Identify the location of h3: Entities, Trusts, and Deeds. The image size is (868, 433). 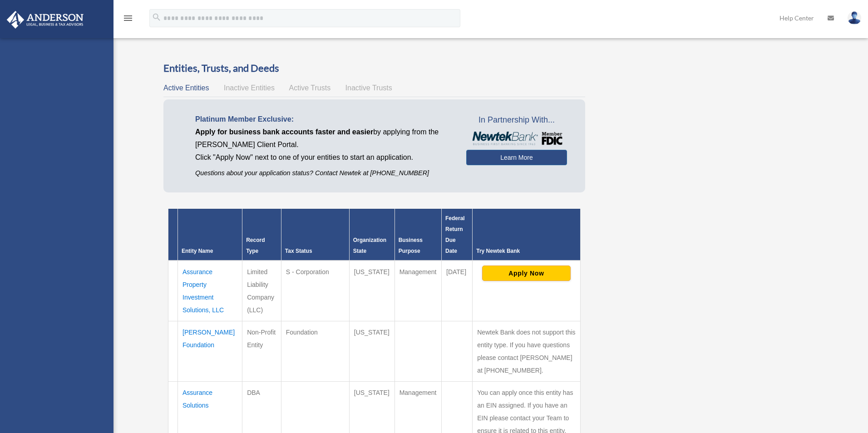
(374, 68).